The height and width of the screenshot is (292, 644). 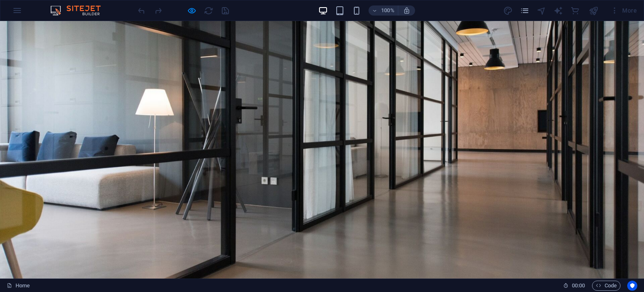 What do you see at coordinates (18, 286) in the screenshot?
I see `a: Click to cancel the selection. Double-click to open Pages.` at bounding box center [18, 286].